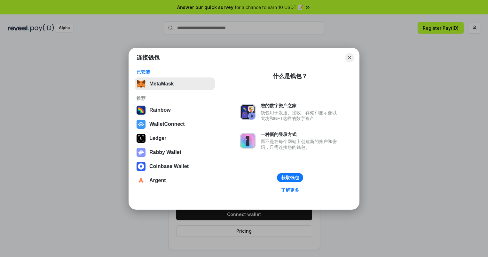 This screenshot has width=488, height=257. Describe the element at coordinates (169, 166) in the screenshot. I see `div: Coinbase Wallet` at that location.